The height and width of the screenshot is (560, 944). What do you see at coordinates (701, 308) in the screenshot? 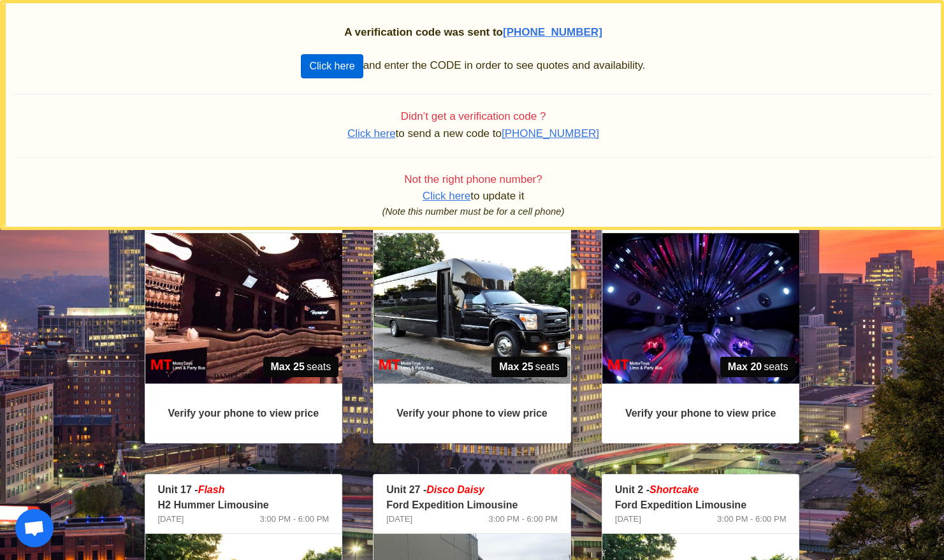
I see `img: 09%2002.jpg` at bounding box center [701, 308].